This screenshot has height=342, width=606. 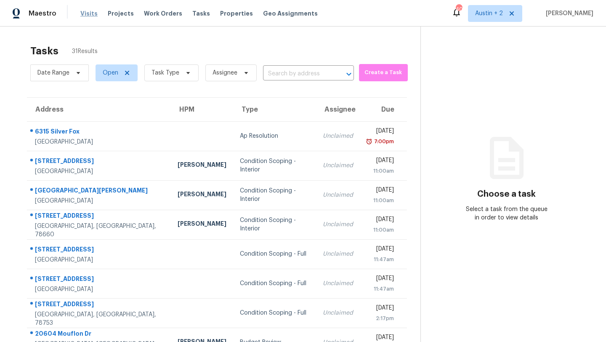 What do you see at coordinates (275, 136) in the screenshot?
I see `div: Ap Resolution` at bounding box center [275, 136].